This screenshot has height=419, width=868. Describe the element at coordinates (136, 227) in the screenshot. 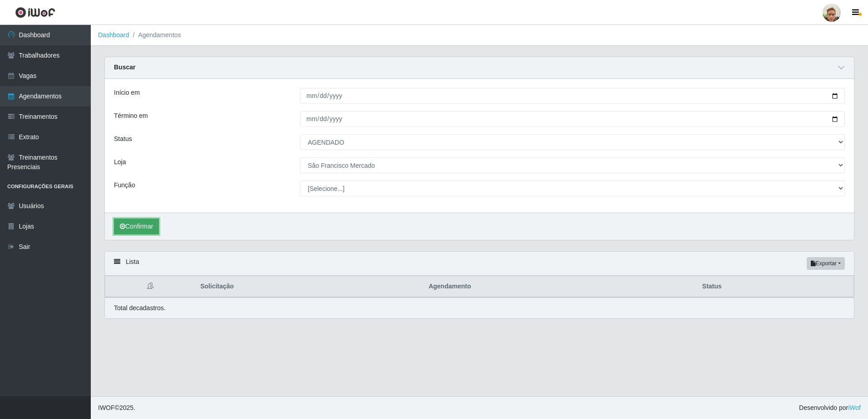

I see `button: Confirmar` at that location.